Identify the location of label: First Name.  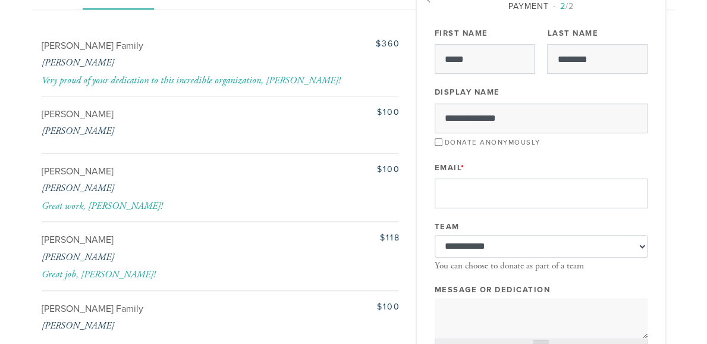
(461, 33).